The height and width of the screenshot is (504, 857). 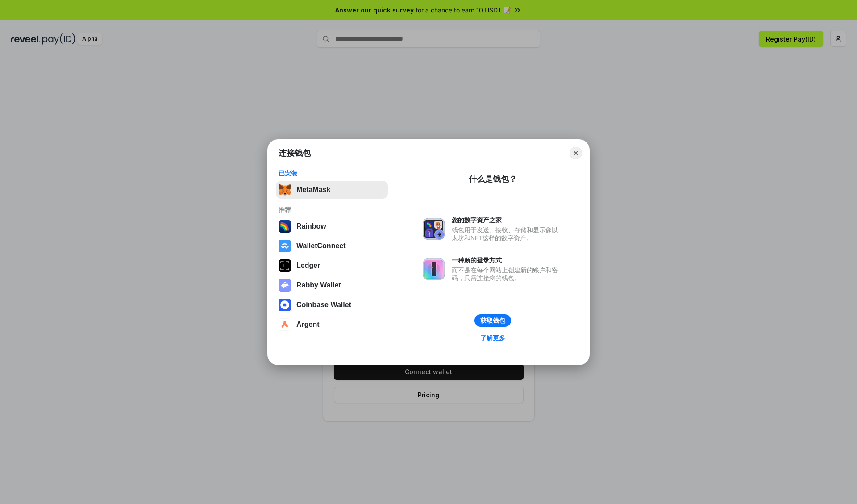 What do you see at coordinates (507, 261) in the screenshot?
I see `div: 一种新的登录方式` at bounding box center [507, 261].